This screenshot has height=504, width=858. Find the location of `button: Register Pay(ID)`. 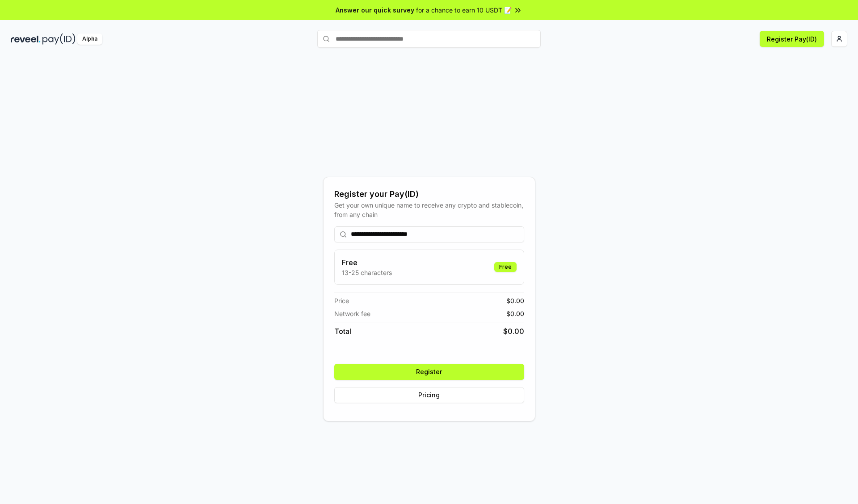

button: Register Pay(ID) is located at coordinates (792, 39).